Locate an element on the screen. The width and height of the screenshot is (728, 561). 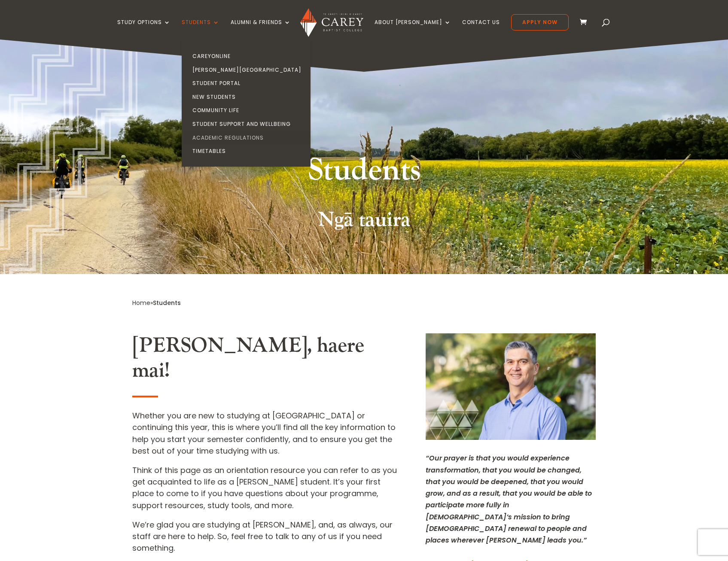
p: Think of this page as an orientation resource you can refer to as you get acquainted to life as a... is located at coordinates (266, 491).